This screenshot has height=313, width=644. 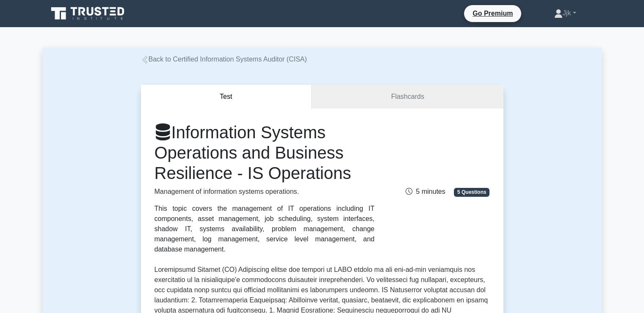 I want to click on h1: Information Systems Operations and Business Resilience - IS Operations, so click(x=264, y=153).